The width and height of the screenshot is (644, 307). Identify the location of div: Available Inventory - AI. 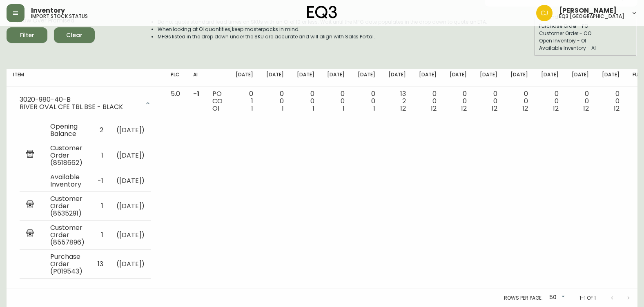
(586, 48).